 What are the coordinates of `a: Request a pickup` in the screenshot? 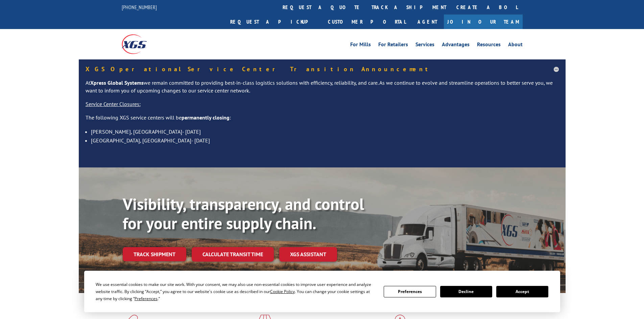 It's located at (274, 21).